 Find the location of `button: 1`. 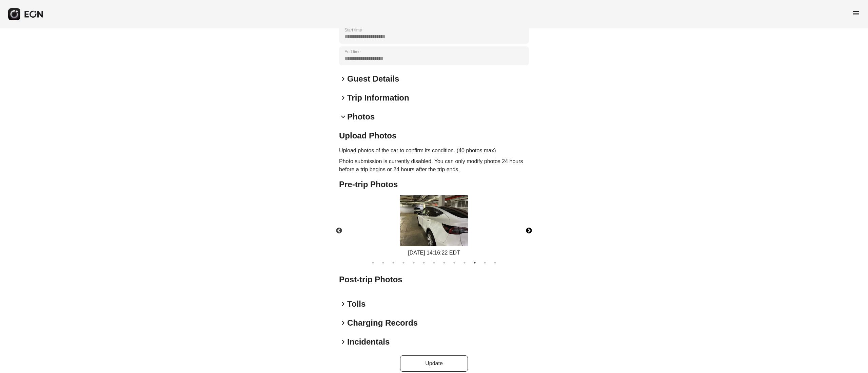

button: 1 is located at coordinates (373, 263).